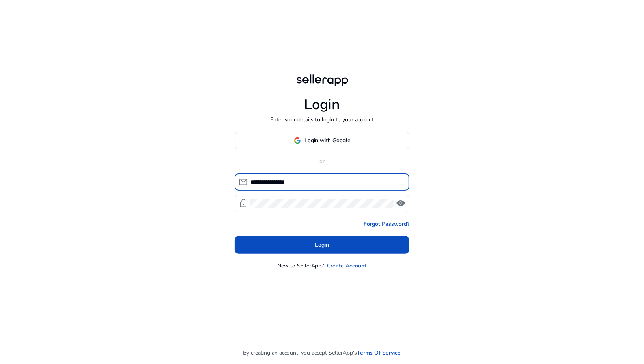  Describe the element at coordinates (298, 141) in the screenshot. I see `img: google-logo.svg` at that location.